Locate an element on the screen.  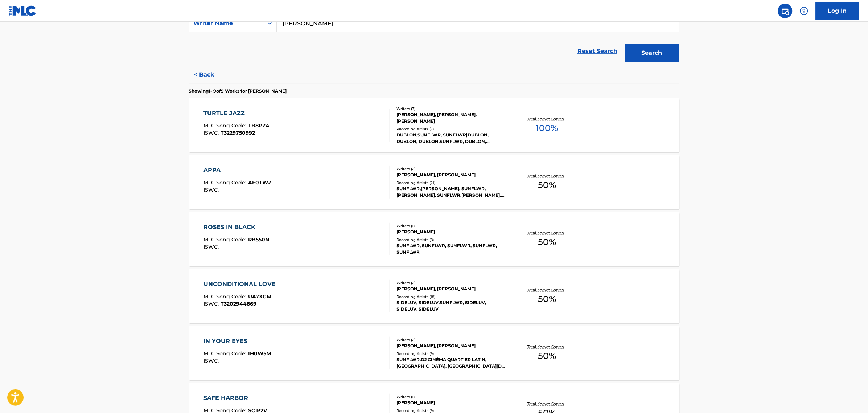
div: Help is located at coordinates (804, 11).